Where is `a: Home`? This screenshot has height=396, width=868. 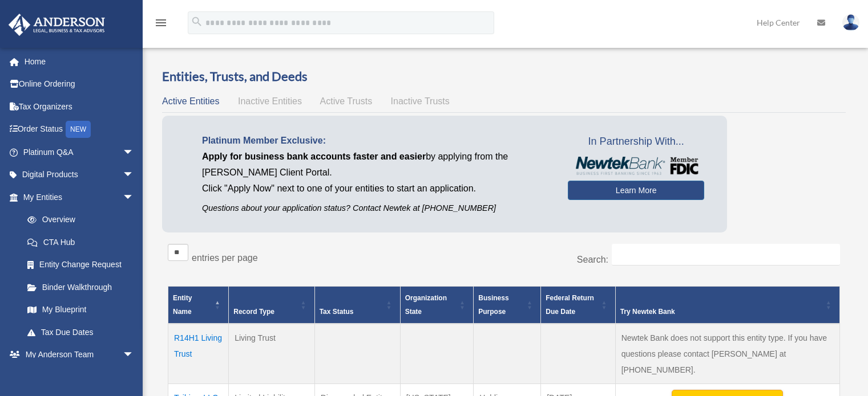 a: Home is located at coordinates (79, 61).